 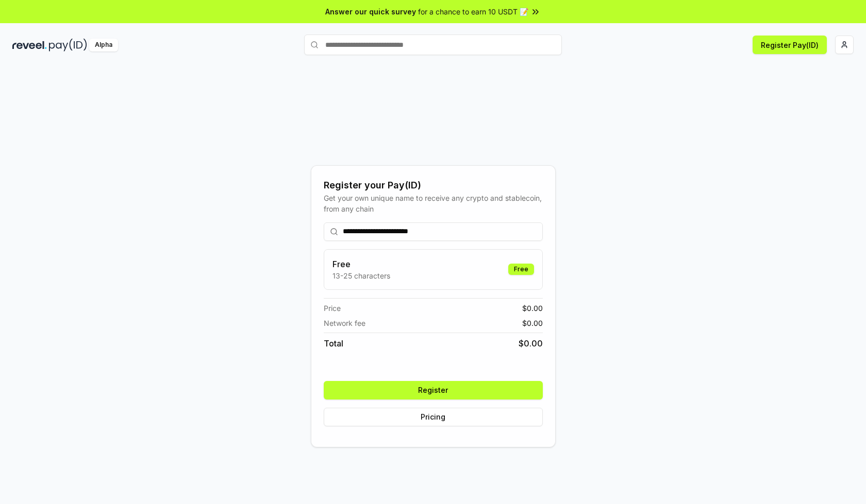 I want to click on span: Network fee, so click(x=344, y=323).